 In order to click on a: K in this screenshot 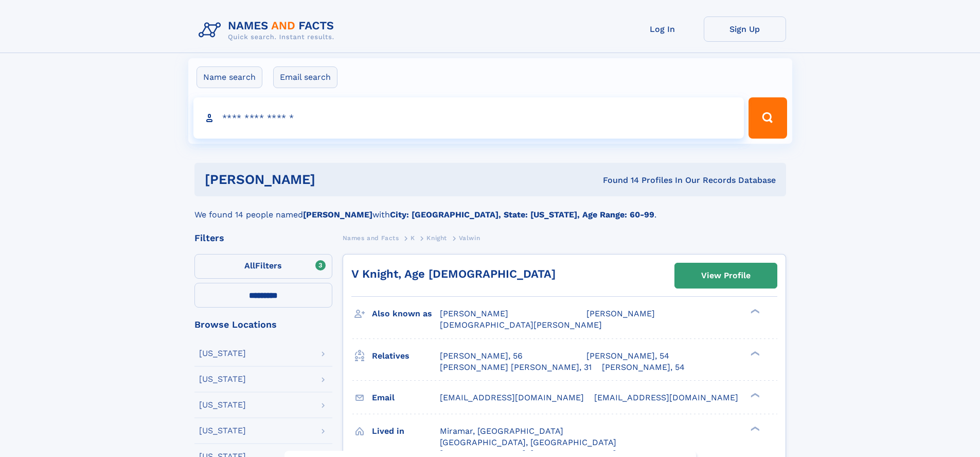, I will do `click(413, 238)`.